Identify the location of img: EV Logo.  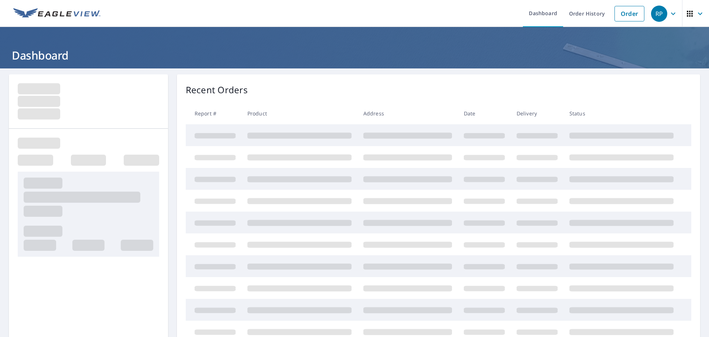
(57, 14).